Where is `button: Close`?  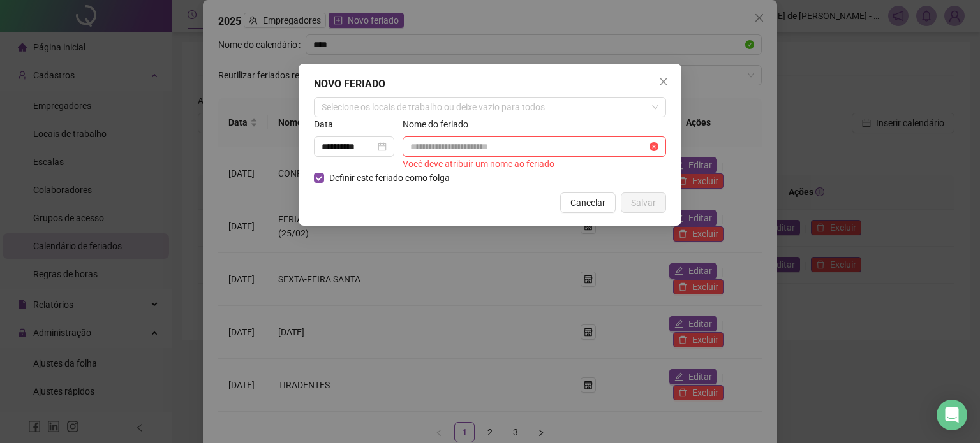
button: Close is located at coordinates (663, 82).